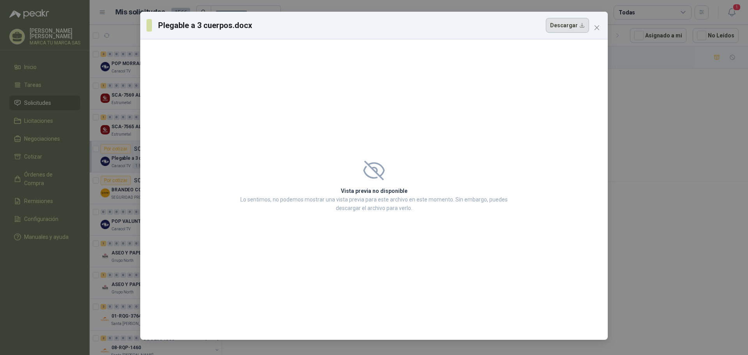  I want to click on button: Close, so click(597, 28).